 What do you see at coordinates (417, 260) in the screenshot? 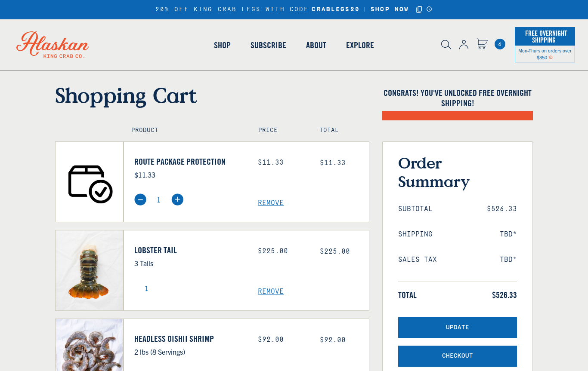
I see `span: Sales Tax` at bounding box center [417, 260].